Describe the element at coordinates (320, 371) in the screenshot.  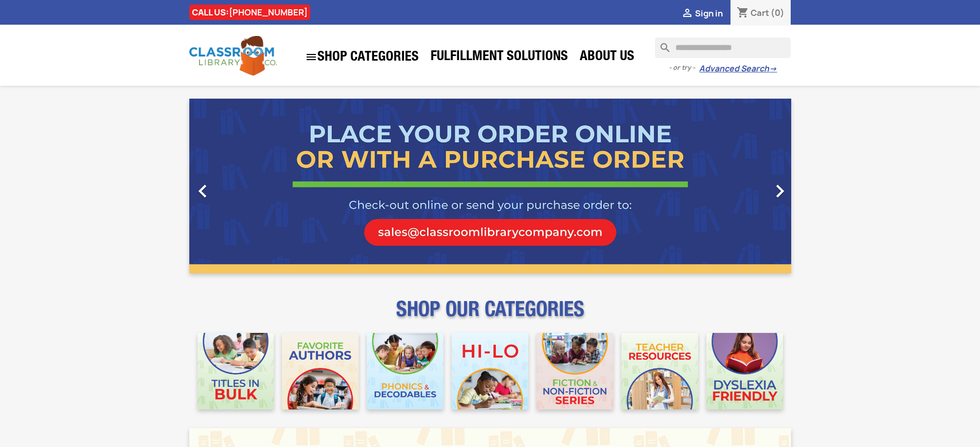
I see `img: CLC_Favorite_Authors_Mobile.jpg` at that location.